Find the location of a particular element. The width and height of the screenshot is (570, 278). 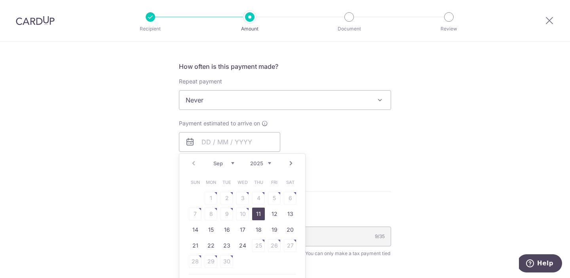

img: CardUp is located at coordinates (35, 21).